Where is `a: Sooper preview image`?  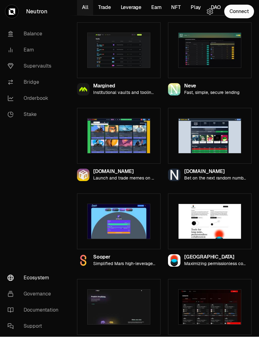 a: Sooper preview image is located at coordinates (118, 222).